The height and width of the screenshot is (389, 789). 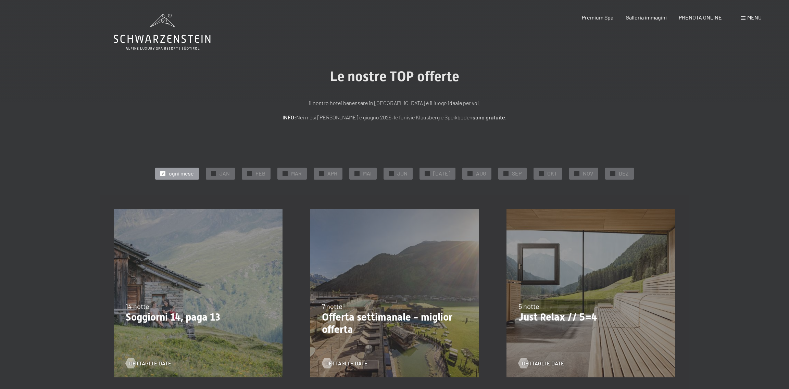 I want to click on span: 5 notte, so click(x=529, y=306).